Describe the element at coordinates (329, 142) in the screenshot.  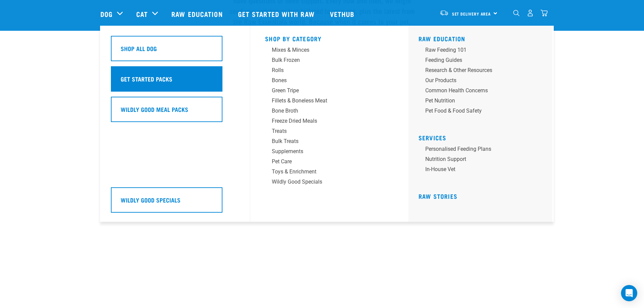
I see `a: Bulk Treats` at that location.